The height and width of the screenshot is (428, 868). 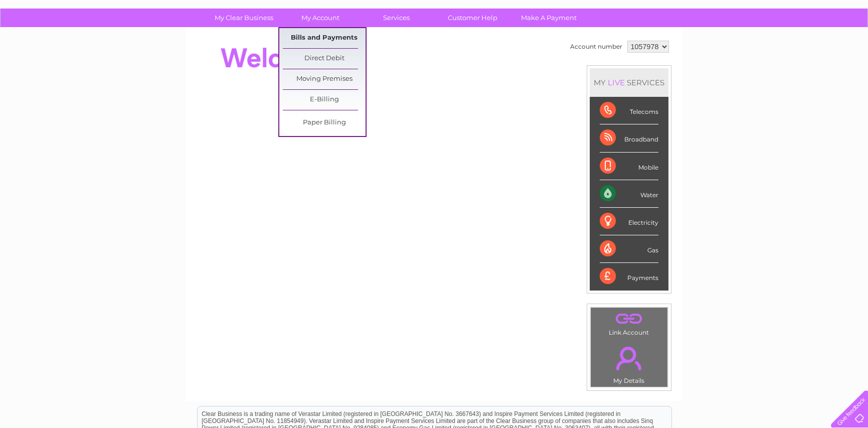 I want to click on div: Electricity, so click(x=629, y=222).